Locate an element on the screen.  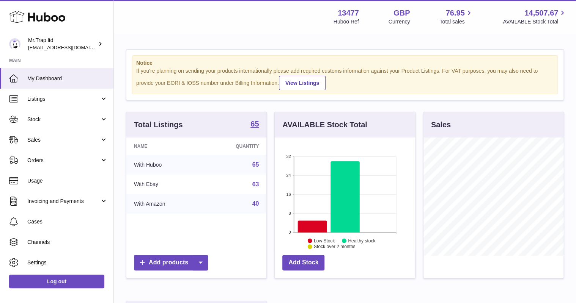
text: 0 is located at coordinates (290, 233).